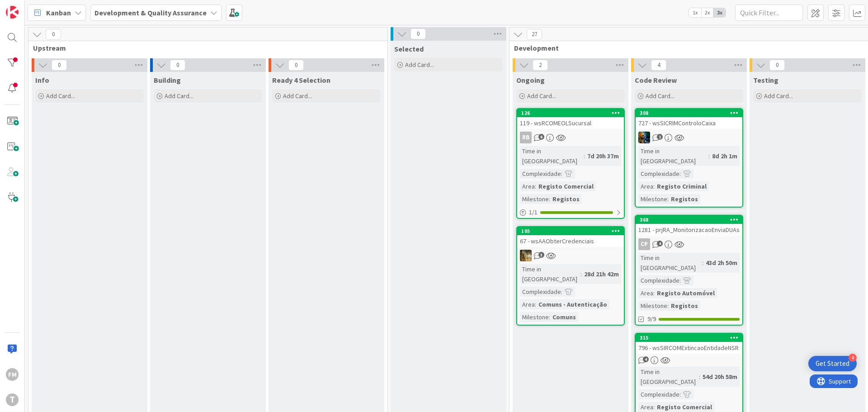 The width and height of the screenshot is (868, 412). Describe the element at coordinates (686, 293) in the screenshot. I see `div: Registo Automóvel` at that location.